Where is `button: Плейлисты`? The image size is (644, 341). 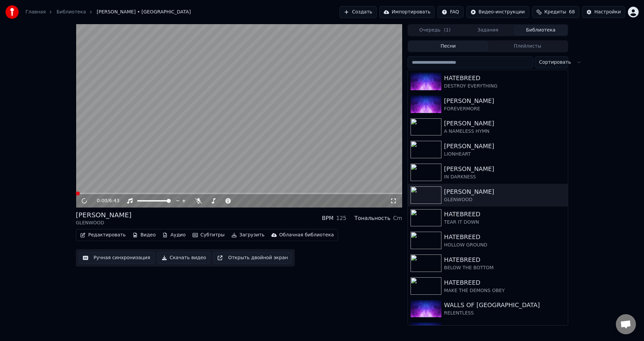
button: Плейлисты is located at coordinates (527, 46).